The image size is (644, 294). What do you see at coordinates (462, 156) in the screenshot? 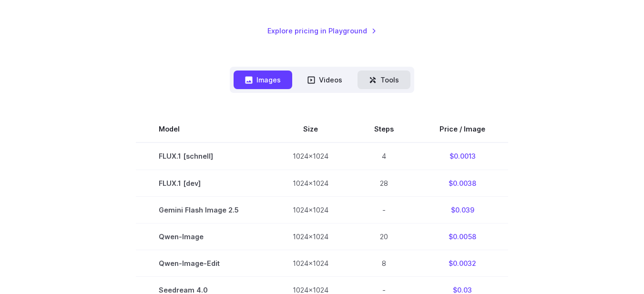
I see `td: $0.0013` at bounding box center [462, 156].